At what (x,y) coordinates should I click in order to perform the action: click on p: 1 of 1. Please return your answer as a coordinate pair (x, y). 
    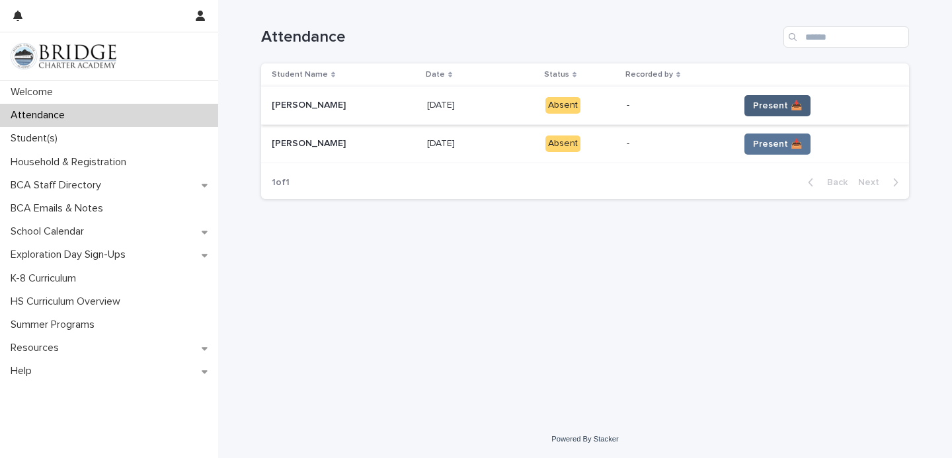
    Looking at the image, I should click on (280, 183).